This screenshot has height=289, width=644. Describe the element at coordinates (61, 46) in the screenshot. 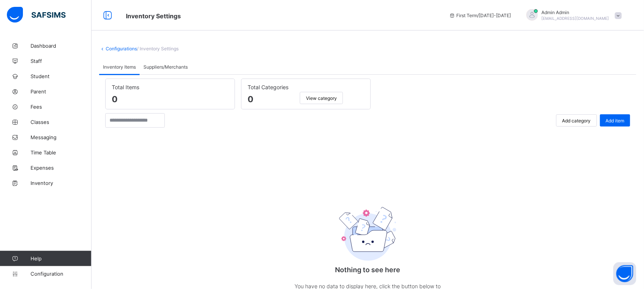

I see `span: Dashboard` at that location.